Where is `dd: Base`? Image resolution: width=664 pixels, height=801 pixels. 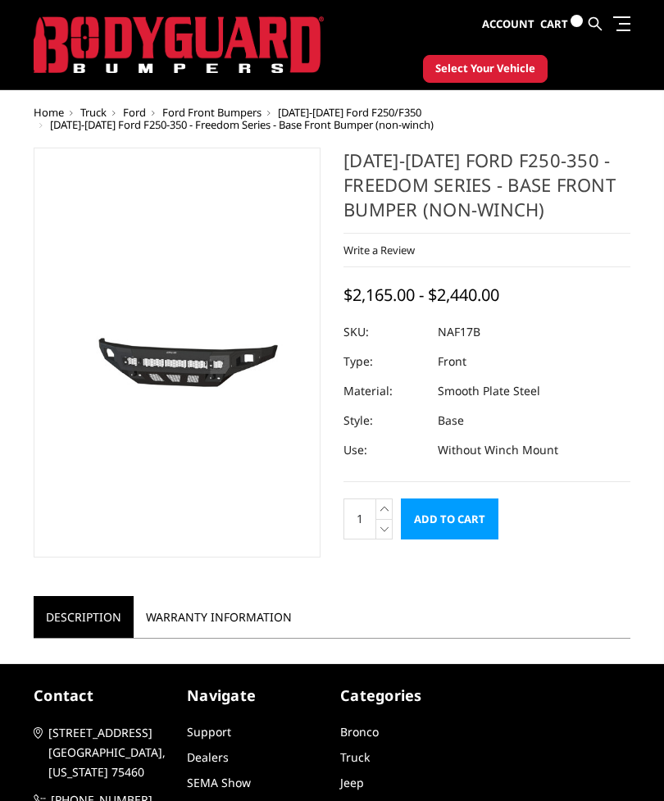 dd: Base is located at coordinates (451, 420).